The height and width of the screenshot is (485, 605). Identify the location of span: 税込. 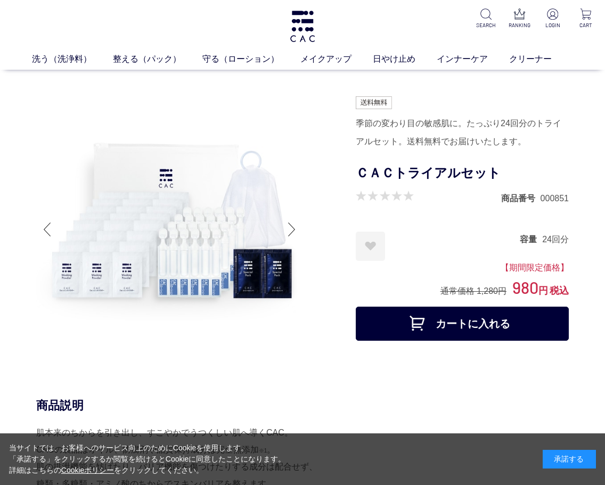
(559, 291).